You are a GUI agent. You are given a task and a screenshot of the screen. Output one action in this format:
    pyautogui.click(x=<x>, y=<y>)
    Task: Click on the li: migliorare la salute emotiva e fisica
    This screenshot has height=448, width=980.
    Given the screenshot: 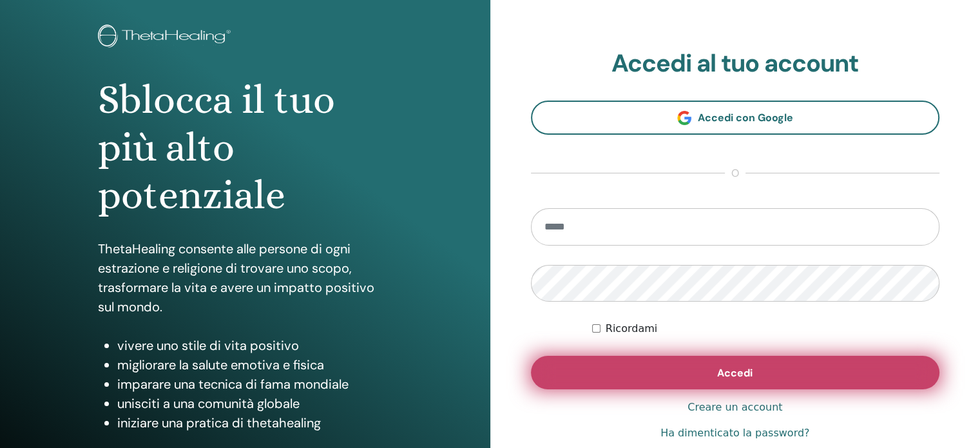 What is the action you would take?
    pyautogui.click(x=254, y=365)
    